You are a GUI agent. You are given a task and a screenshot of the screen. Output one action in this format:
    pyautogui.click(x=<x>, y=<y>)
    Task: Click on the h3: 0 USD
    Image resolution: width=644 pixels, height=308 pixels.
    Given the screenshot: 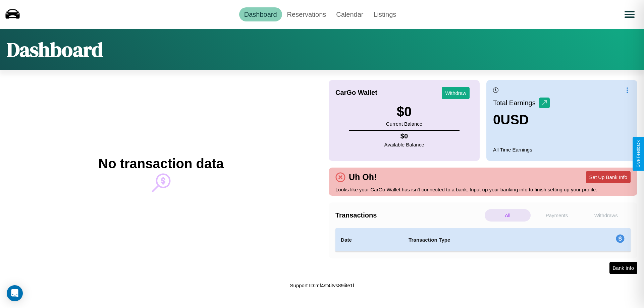 What is the action you would take?
    pyautogui.click(x=522, y=119)
    